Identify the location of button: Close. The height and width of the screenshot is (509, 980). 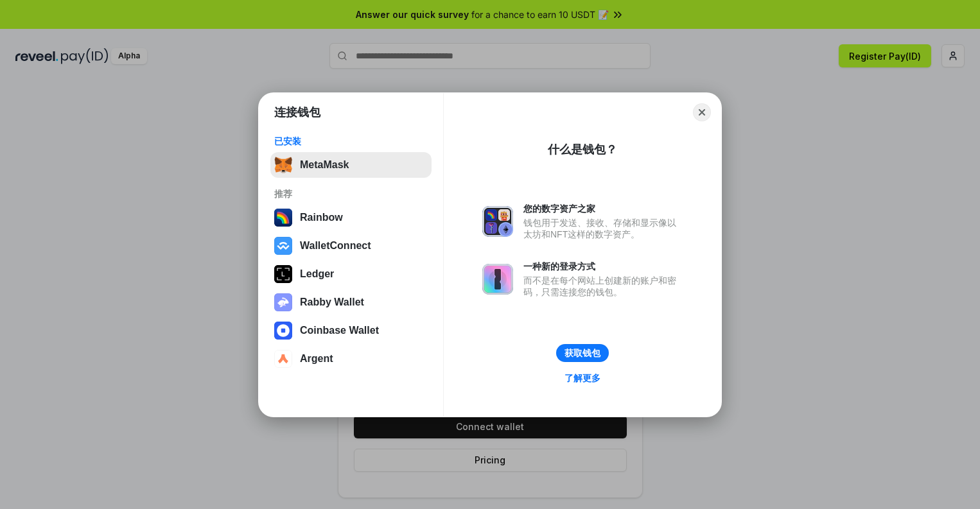
(701, 112).